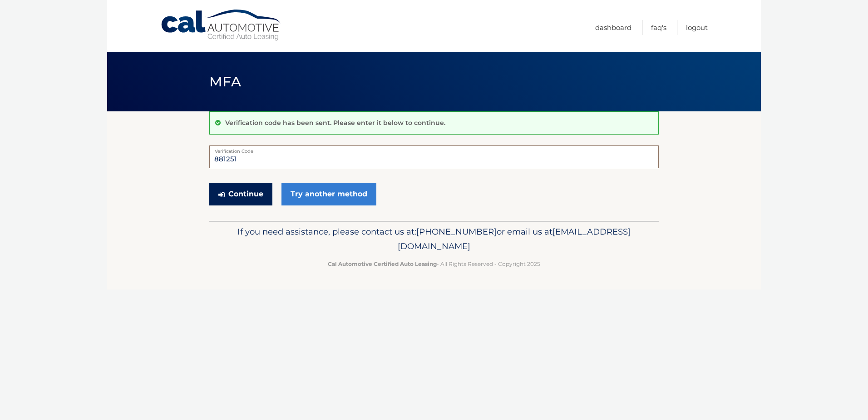  I want to click on a: FAQ's, so click(659, 28).